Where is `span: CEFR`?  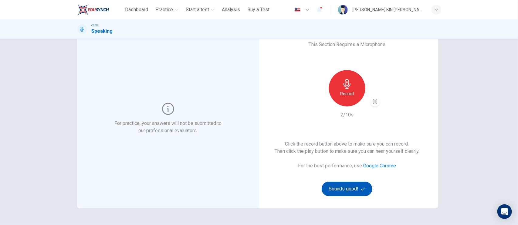 span: CEFR is located at coordinates (95, 26).